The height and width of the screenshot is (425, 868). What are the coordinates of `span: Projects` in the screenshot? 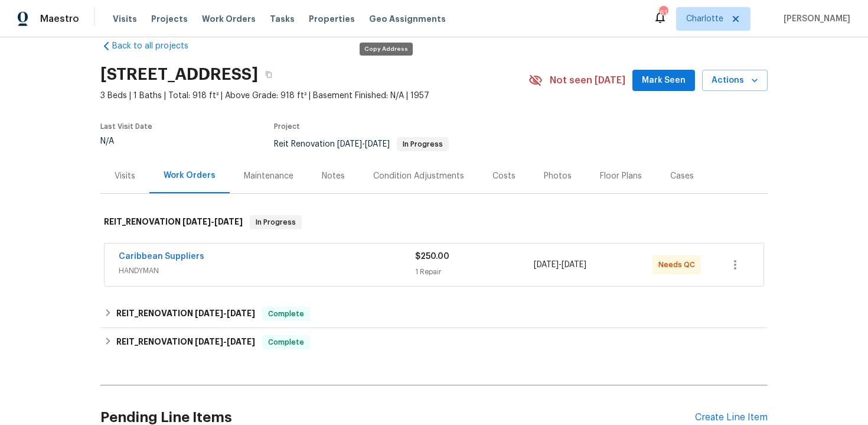 It's located at (170, 19).